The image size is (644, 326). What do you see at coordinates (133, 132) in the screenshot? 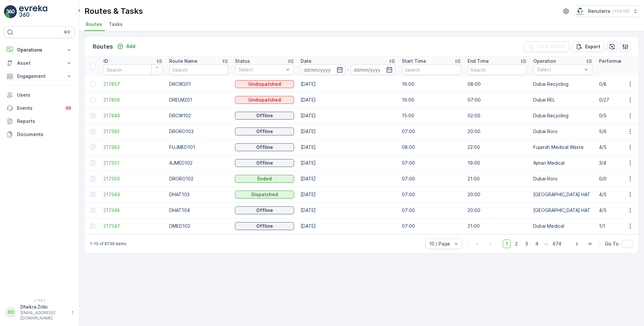
I see `a: 217392` at bounding box center [133, 132].